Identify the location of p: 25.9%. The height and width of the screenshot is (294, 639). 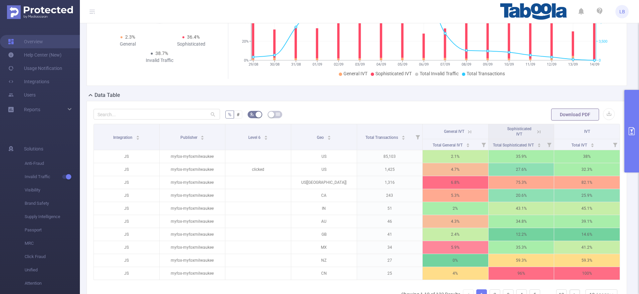
(587, 195).